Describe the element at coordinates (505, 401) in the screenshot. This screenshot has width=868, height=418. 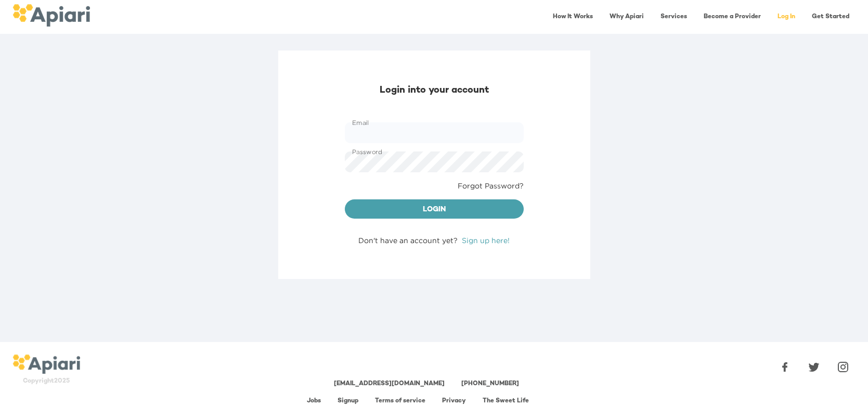
I see `a: The Sweet Life` at that location.